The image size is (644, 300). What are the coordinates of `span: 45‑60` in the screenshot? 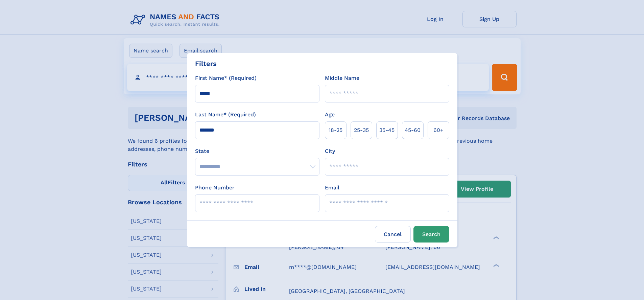 It's located at (412, 130).